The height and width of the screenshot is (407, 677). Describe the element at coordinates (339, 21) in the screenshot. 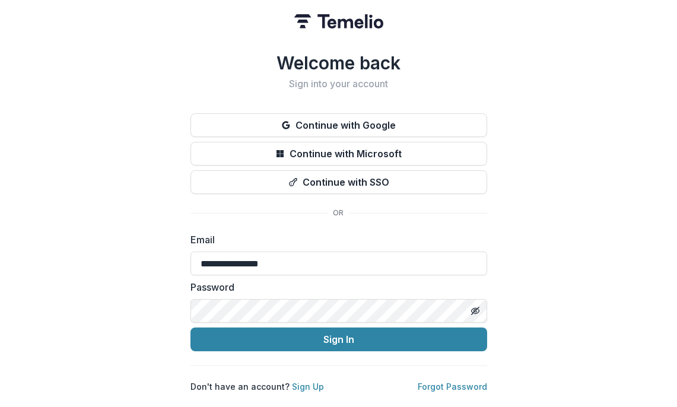

I see `img: Temelio` at that location.